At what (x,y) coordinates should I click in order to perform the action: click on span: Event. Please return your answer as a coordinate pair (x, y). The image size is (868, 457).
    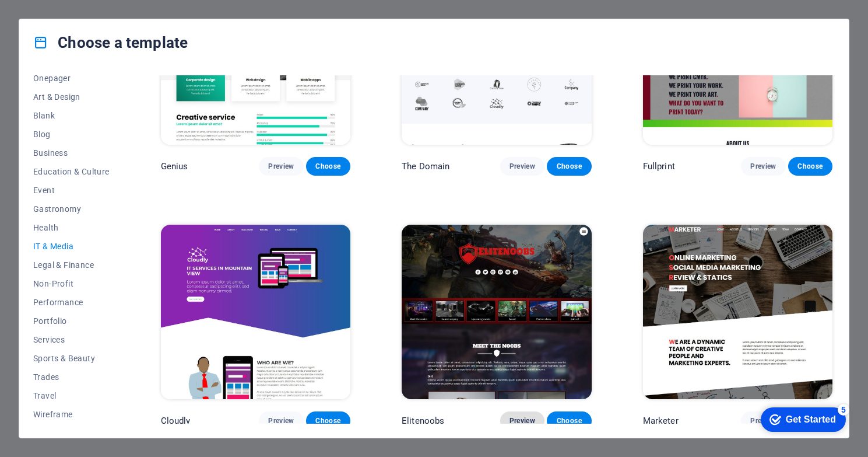
    Looking at the image, I should click on (71, 190).